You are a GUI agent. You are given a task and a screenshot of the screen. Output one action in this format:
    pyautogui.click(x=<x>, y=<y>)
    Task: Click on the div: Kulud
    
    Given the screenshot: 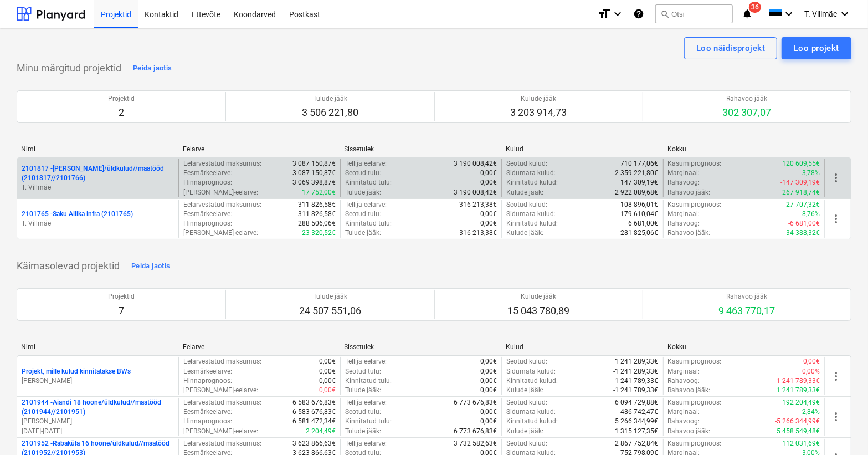 What is the action you would take?
    pyautogui.click(x=582, y=347)
    